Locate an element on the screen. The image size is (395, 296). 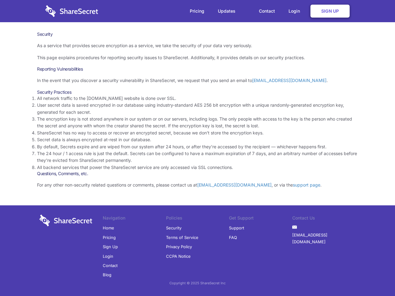
li: By default, Secrets expire and are wiped from our system after 24 hours, or after they’re accesse... is located at coordinates (198, 147).